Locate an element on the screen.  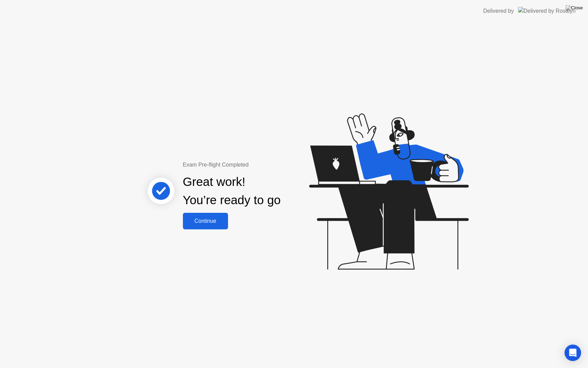
div: Great work! You’re ready to go is located at coordinates (232, 191).